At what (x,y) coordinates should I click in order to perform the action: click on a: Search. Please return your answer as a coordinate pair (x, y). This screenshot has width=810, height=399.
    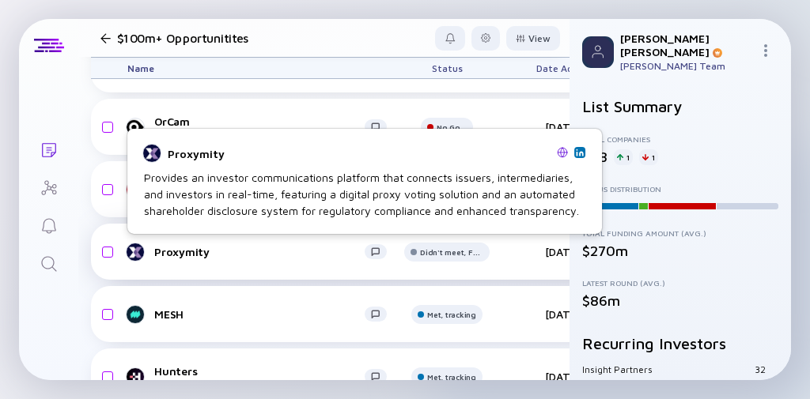
    Looking at the image, I should click on (48, 263).